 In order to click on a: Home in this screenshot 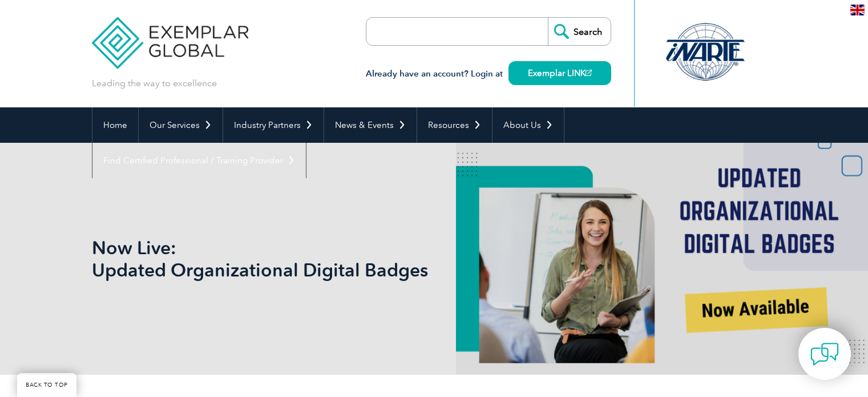, I will do `click(116, 125)`.